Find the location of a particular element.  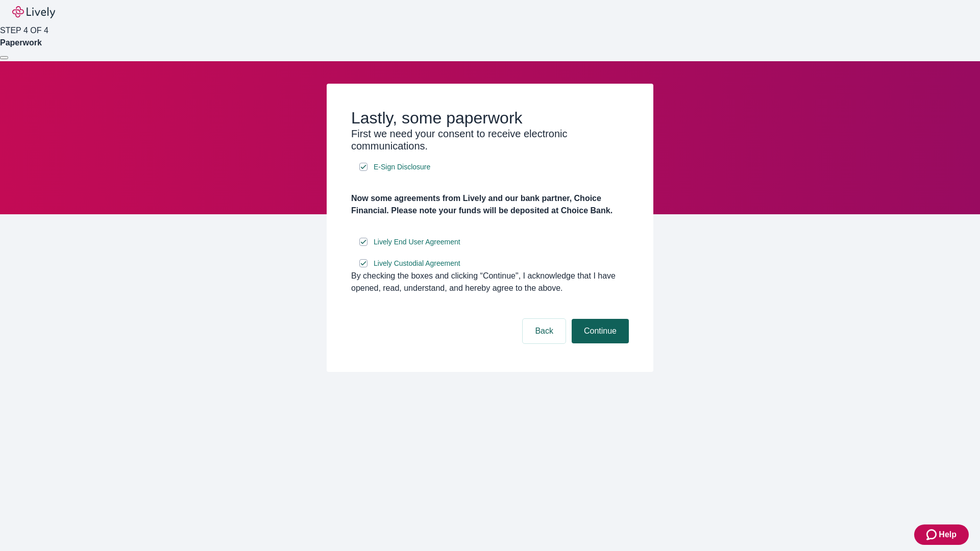

h3: First we need your consent to receive electronic communications. is located at coordinates (490, 140).